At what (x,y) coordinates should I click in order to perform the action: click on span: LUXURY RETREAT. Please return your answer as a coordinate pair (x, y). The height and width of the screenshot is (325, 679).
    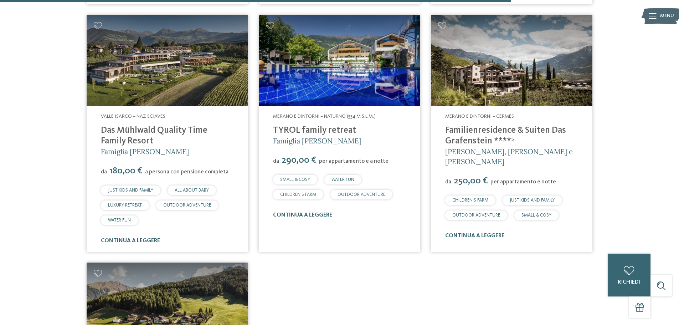
    Looking at the image, I should click on (125, 205).